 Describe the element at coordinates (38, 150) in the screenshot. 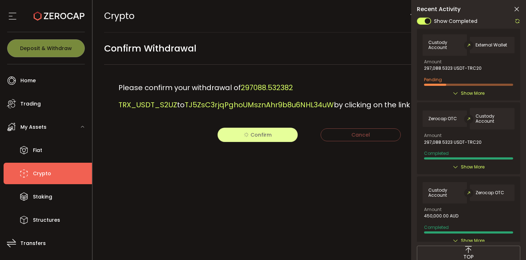

I see `span: Fiat` at that location.